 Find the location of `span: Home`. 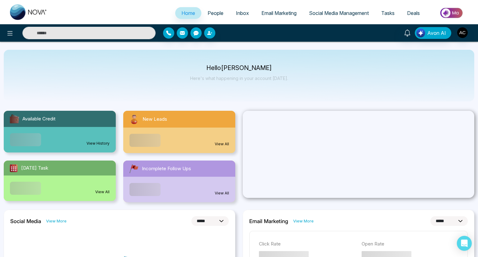

span: Home is located at coordinates (188, 13).